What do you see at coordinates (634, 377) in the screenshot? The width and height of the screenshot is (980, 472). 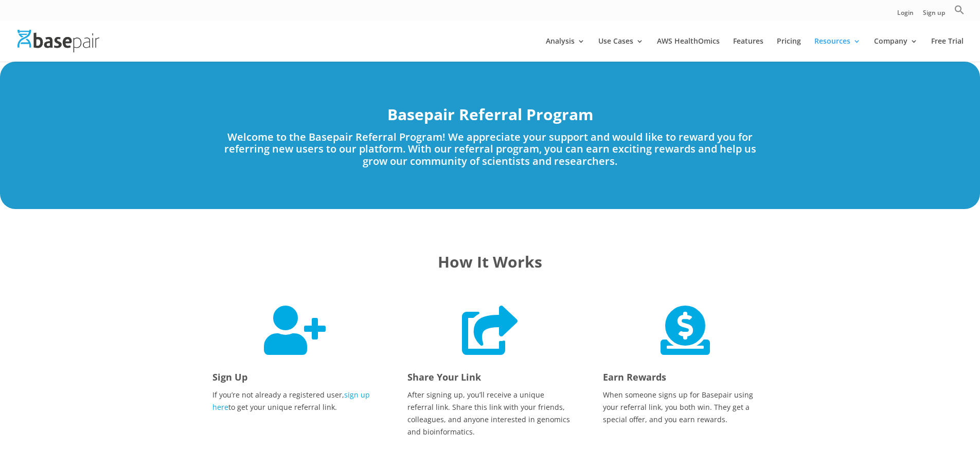 I see `span: Earn Rewards` at bounding box center [634, 377].